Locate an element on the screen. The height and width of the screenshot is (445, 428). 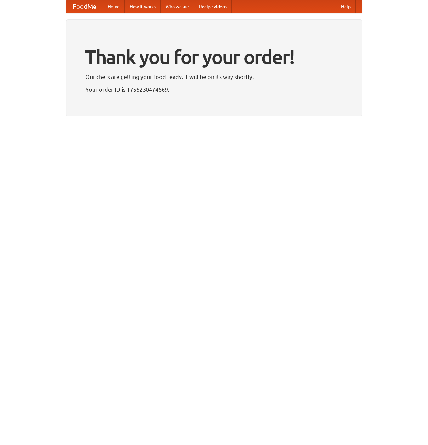
a: Recipe videos is located at coordinates (213, 7).